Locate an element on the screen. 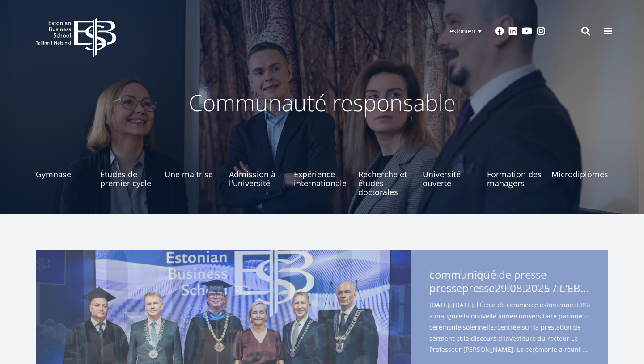  a: Recherche et études doctorales is located at coordinates (385, 174).